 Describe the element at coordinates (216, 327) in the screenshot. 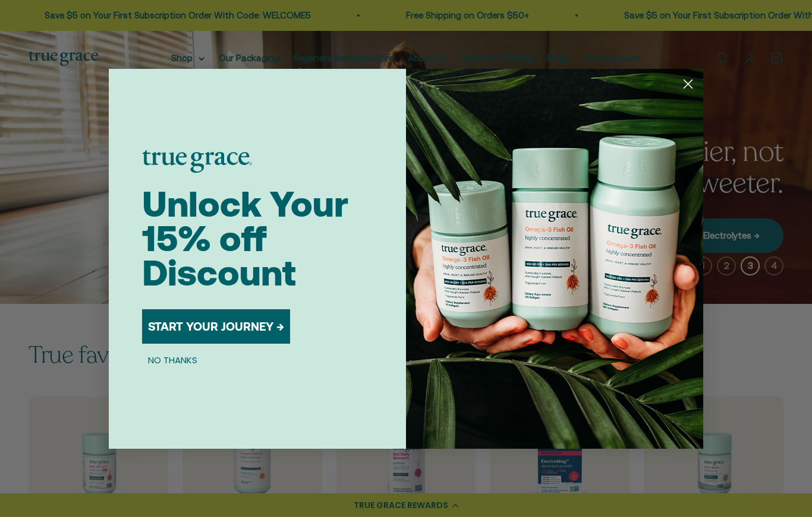

I see `button: START YOUR JOURNEY →` at that location.